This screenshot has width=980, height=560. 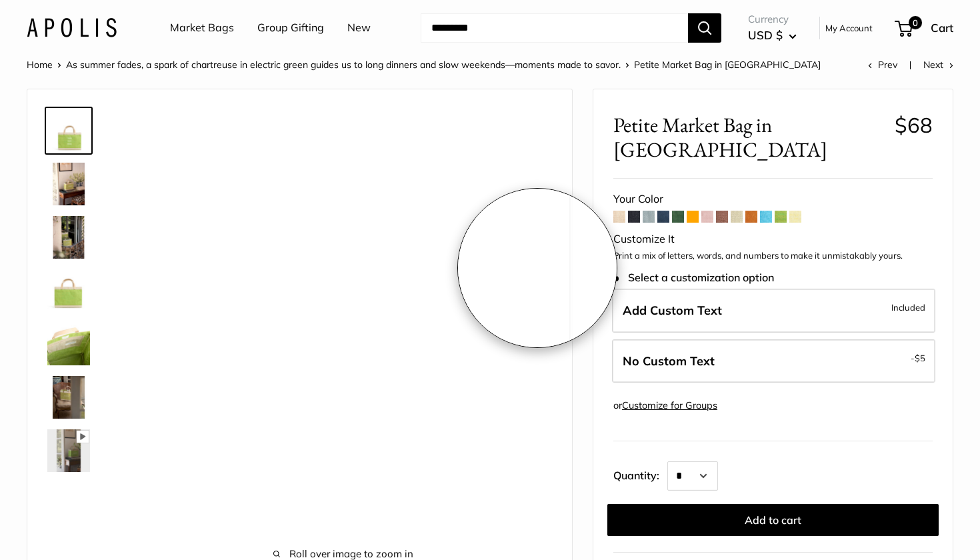 What do you see at coordinates (773, 199) in the screenshot?
I see `div: Your Color` at bounding box center [773, 199].